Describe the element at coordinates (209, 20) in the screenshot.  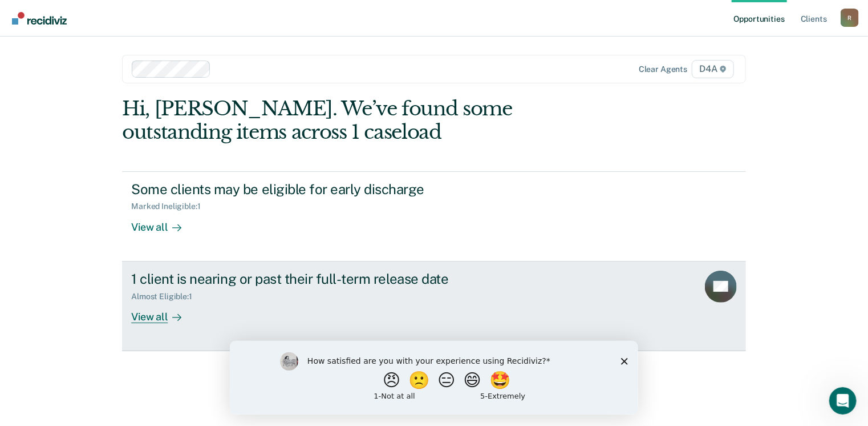
I see `div: How satisfied are you with your experience using Recidiviz?` at that location.